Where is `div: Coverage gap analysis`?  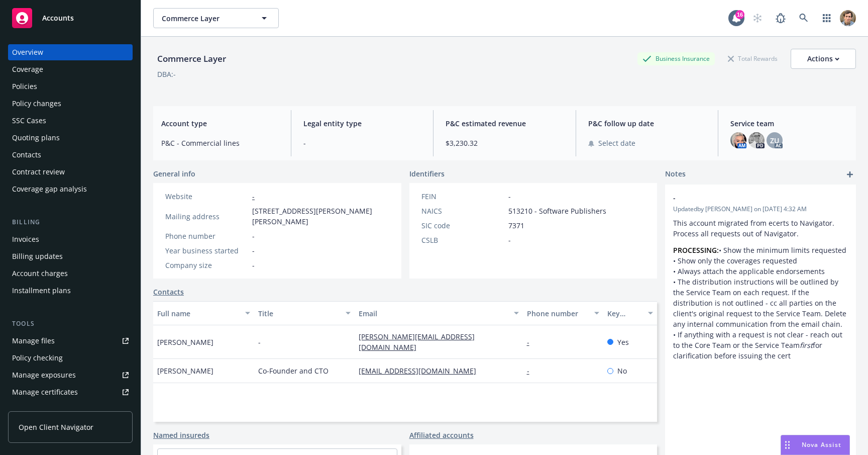 div: Coverage gap analysis is located at coordinates (49, 189).